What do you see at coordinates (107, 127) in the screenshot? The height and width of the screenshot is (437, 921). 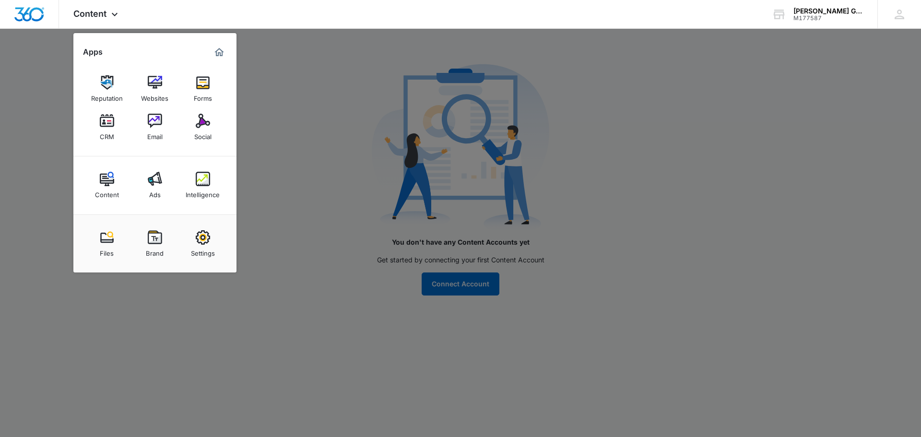 I see `a: CRM` at bounding box center [107, 127].